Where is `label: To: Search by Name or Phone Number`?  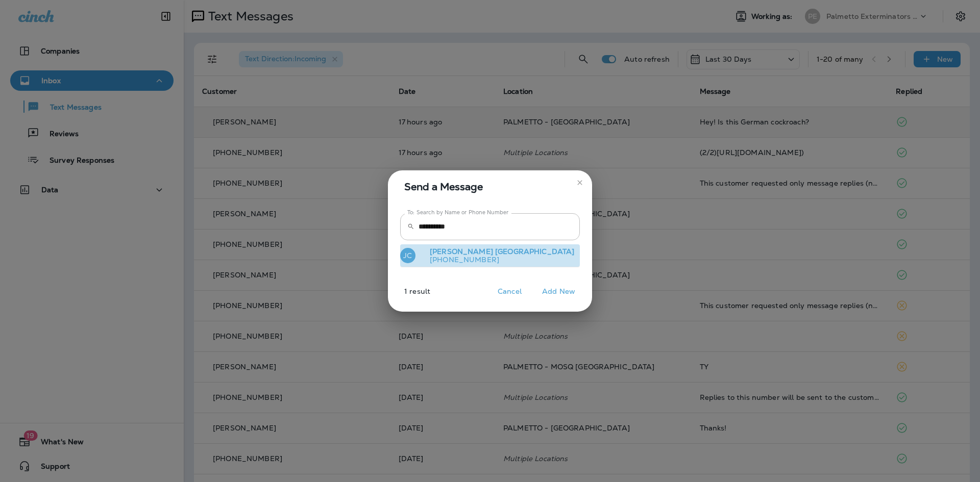 label: To: Search by Name or Phone Number is located at coordinates (458, 212).